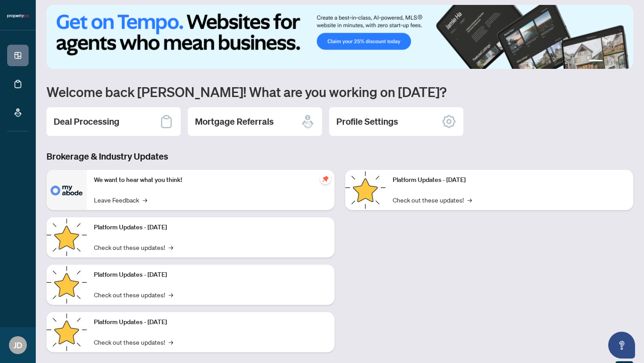  I want to click on p: We want to hear what you think!, so click(210, 180).